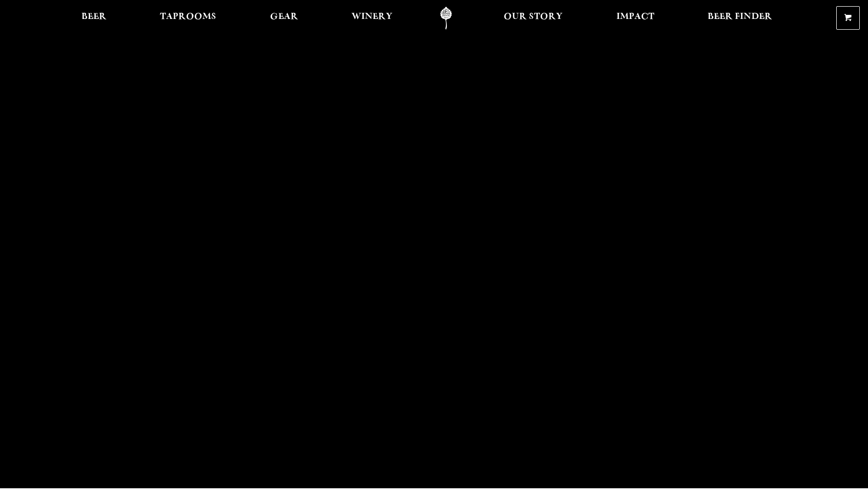 The height and width of the screenshot is (498, 868). Describe the element at coordinates (635, 17) in the screenshot. I see `span: Impact` at that location.